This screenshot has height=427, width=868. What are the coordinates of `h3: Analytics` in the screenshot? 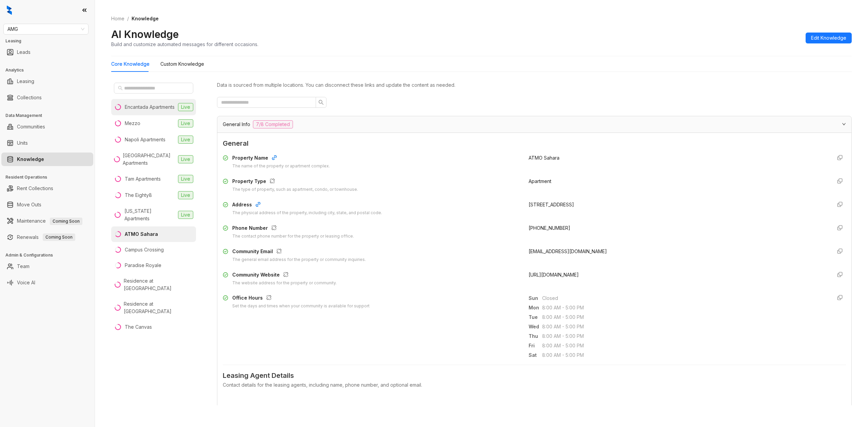 It's located at (50, 70).